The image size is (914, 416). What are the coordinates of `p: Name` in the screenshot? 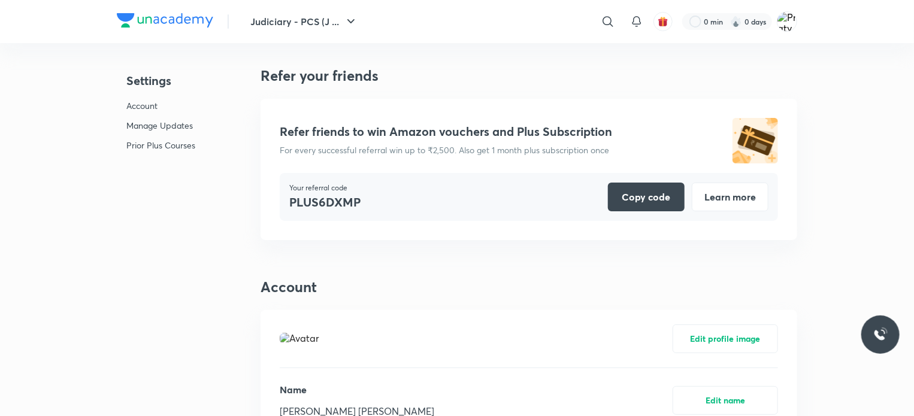 It's located at (357, 390).